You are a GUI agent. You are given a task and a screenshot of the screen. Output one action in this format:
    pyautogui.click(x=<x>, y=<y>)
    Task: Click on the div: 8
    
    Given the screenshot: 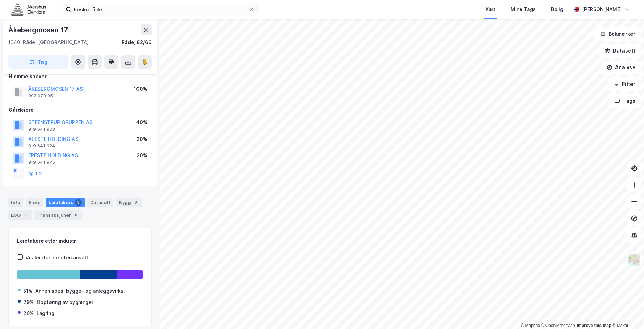 What is the action you would take?
    pyautogui.click(x=76, y=215)
    